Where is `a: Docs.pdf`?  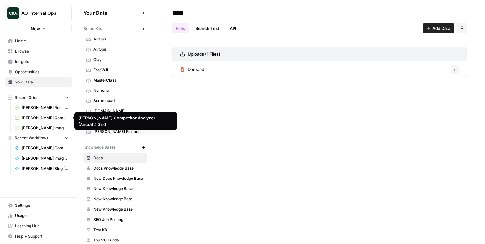 a: Docs.pdf is located at coordinates (193, 69).